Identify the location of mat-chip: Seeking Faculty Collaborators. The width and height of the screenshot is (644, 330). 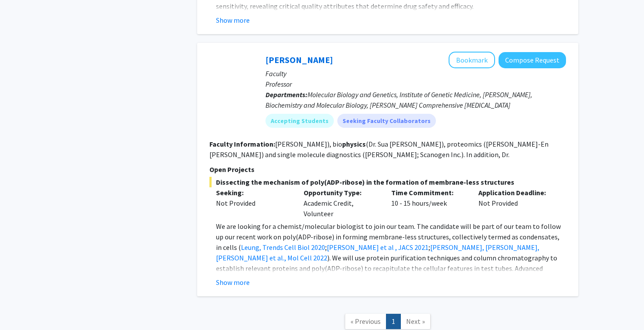
(387, 121).